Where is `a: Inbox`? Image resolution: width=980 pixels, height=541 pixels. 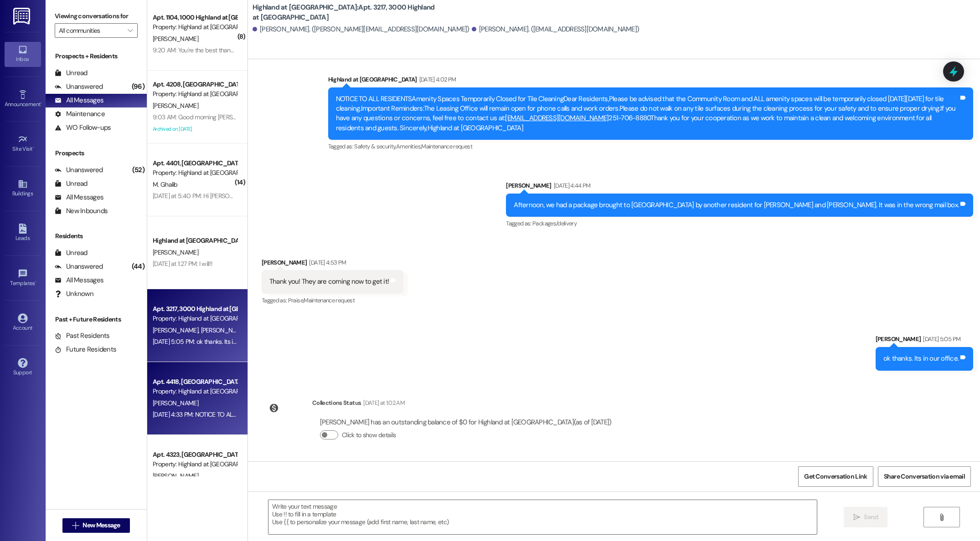 a: Inbox is located at coordinates (23, 54).